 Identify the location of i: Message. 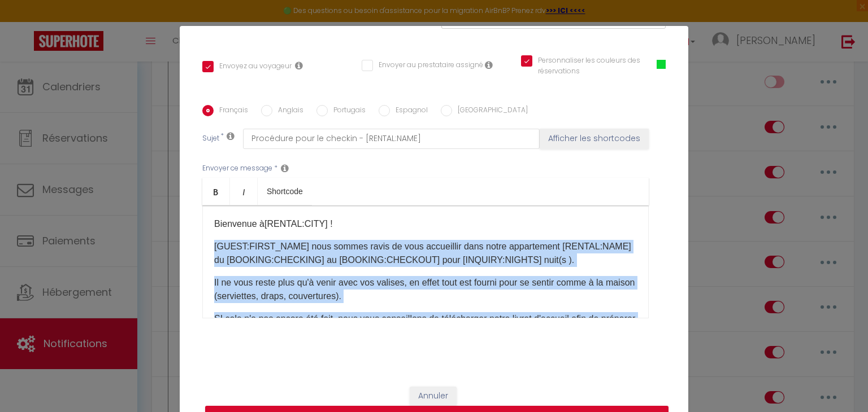
(285, 168).